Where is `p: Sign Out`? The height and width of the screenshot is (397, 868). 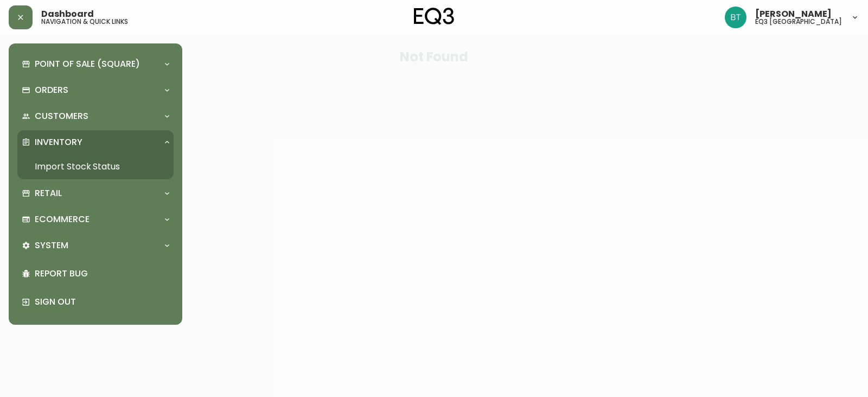
p: Sign Out is located at coordinates (102, 302).